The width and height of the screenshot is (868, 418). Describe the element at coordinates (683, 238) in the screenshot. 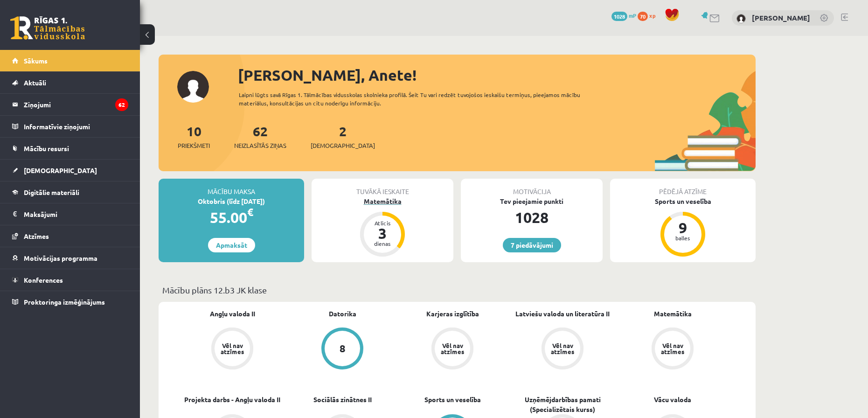

I see `div: balles` at that location.